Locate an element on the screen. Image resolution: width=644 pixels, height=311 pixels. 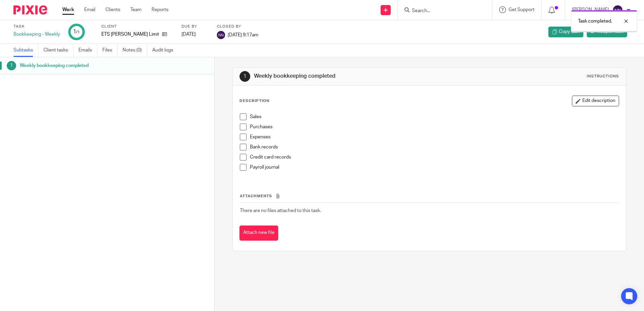
a: Email is located at coordinates (90, 10).